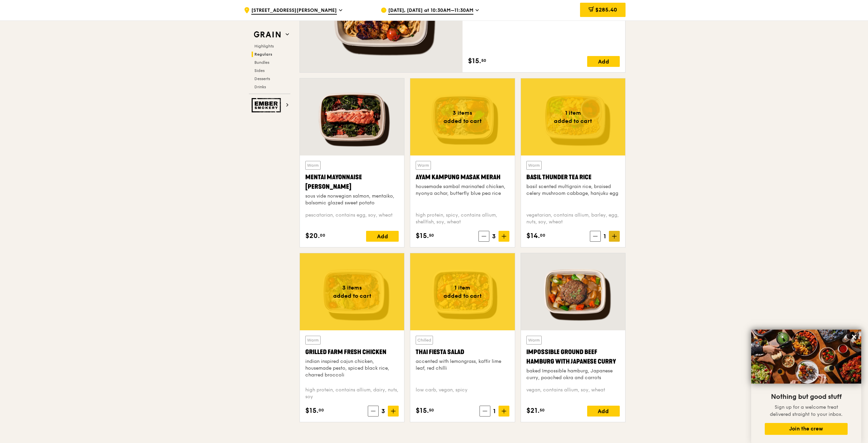 The width and height of the screenshot is (868, 443). I want to click on span: Drinks, so click(260, 87).